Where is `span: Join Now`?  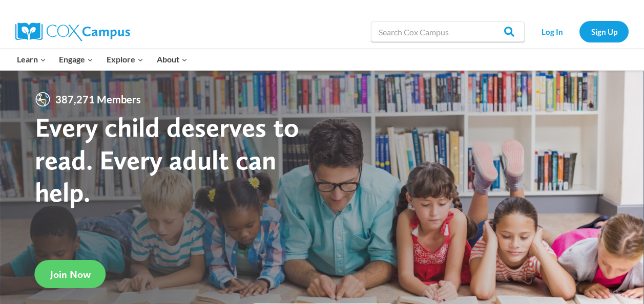
span: Join Now is located at coordinates (70, 274).